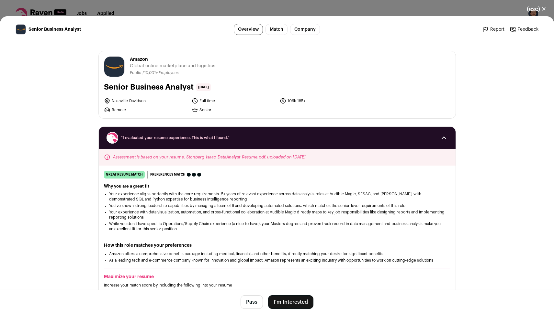  What do you see at coordinates (251, 302) in the screenshot?
I see `button: Pass` at bounding box center [251, 302].